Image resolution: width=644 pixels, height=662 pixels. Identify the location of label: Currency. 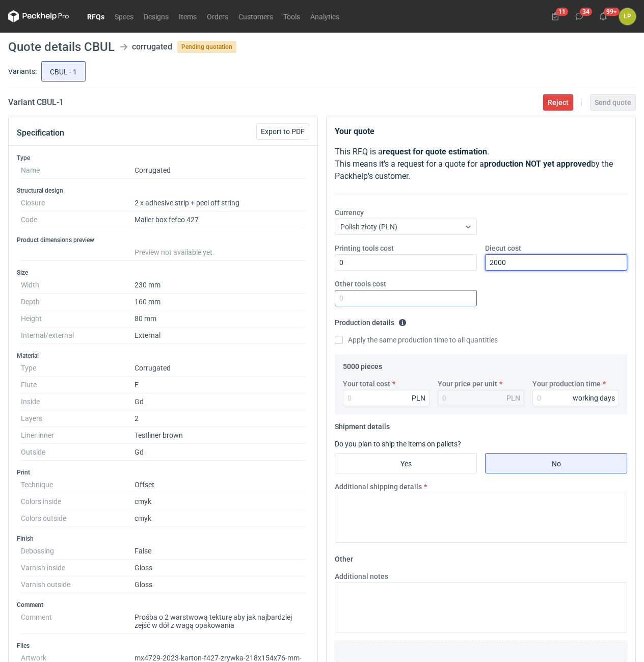
(349, 212).